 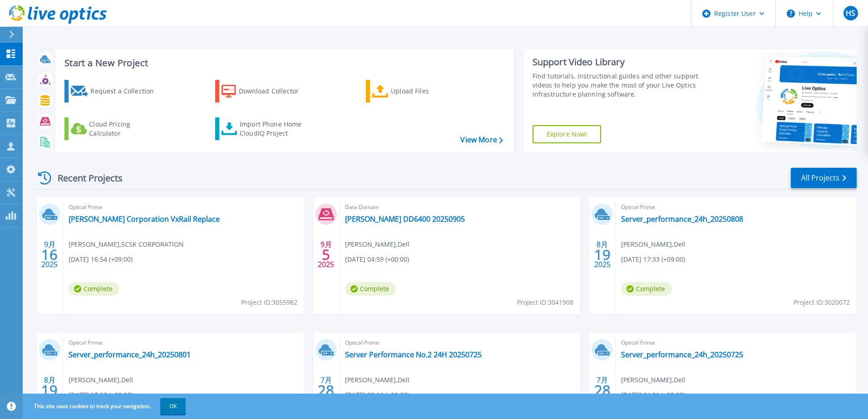 I want to click on a: Server_performance_24h_20250801, so click(x=129, y=355).